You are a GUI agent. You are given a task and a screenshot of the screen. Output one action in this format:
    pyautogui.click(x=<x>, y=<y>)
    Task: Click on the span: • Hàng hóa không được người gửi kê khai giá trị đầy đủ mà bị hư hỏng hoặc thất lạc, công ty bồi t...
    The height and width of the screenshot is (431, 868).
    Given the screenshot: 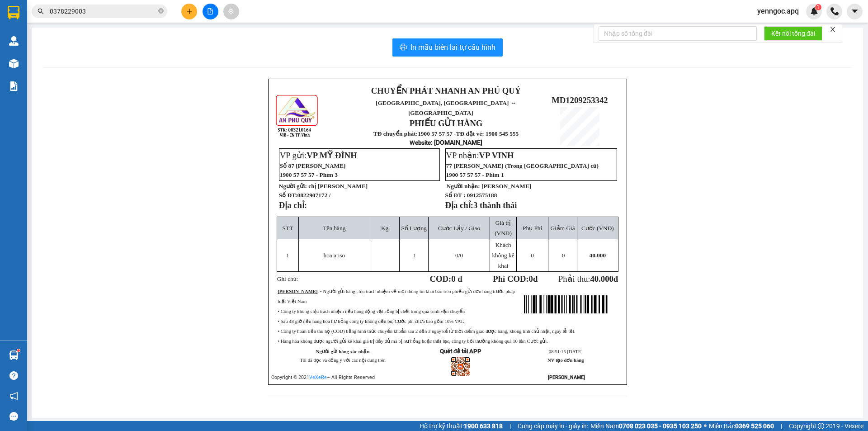 What is the action you would take?
    pyautogui.click(x=413, y=341)
    